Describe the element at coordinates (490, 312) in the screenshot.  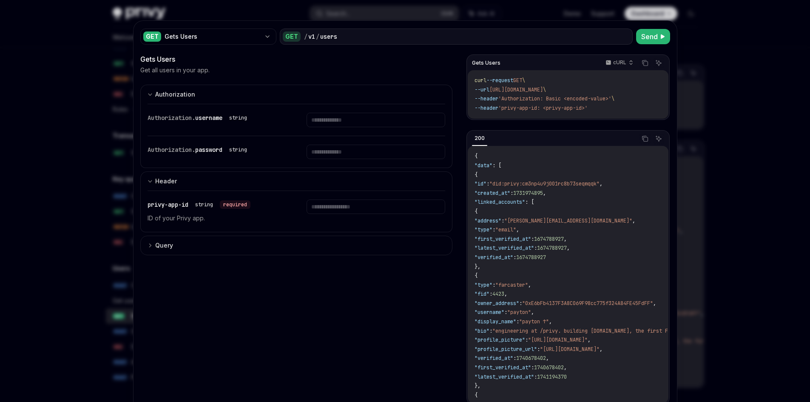
I see `span: "username"` at that location.